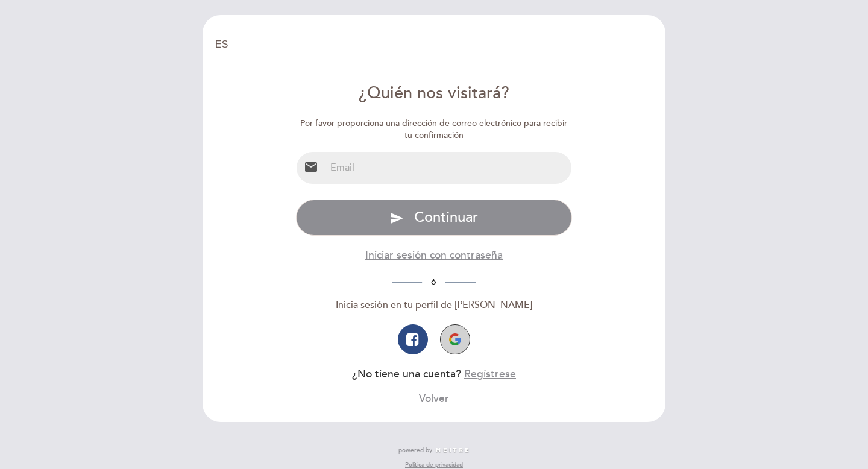 Image resolution: width=868 pixels, height=469 pixels. I want to click on a: powered by, so click(434, 451).